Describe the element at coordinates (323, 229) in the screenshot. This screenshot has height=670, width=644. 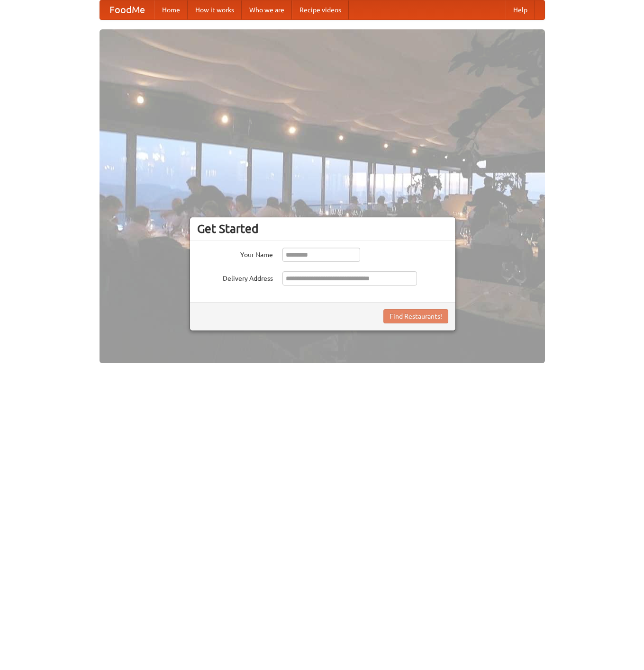
I see `h3: Get Started` at that location.